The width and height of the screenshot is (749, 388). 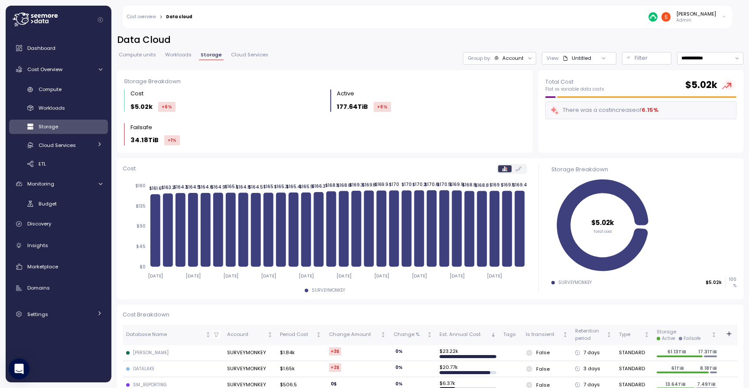 I want to click on span: Marketplace, so click(x=42, y=267).